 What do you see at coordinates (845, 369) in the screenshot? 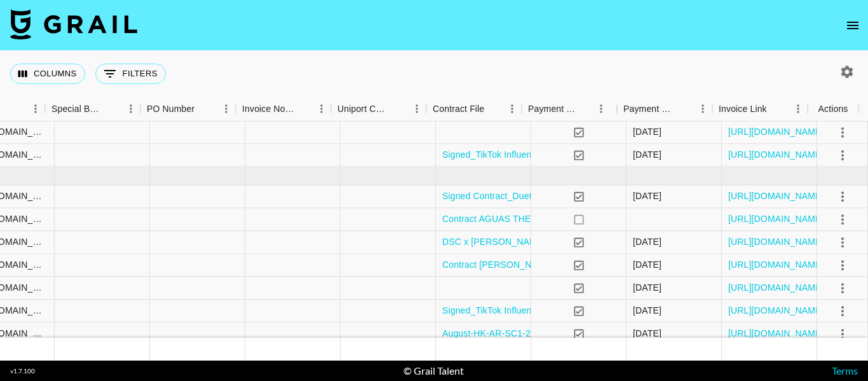
I see `a: Terms` at bounding box center [845, 369].